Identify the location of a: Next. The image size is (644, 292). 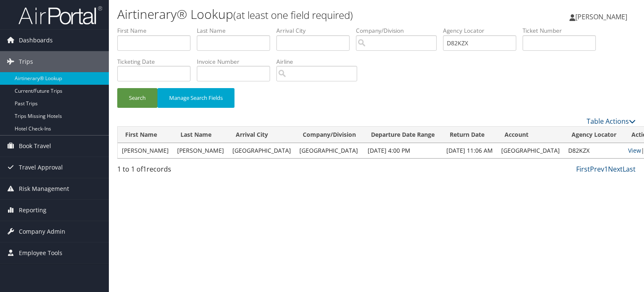
(615, 169).